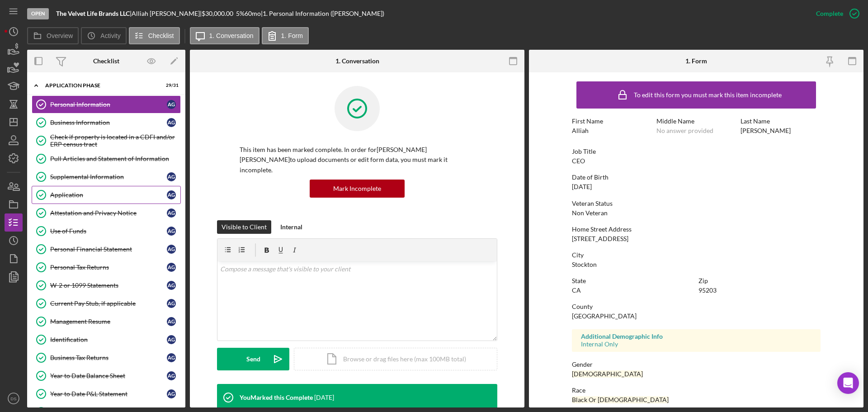 The height and width of the screenshot is (412, 868). I want to click on div: Attestation and Privacy Notice, so click(108, 213).